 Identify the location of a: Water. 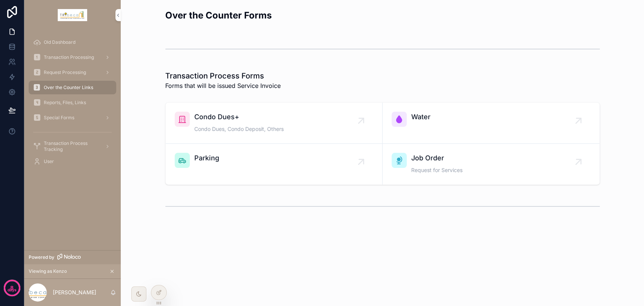
(491, 123).